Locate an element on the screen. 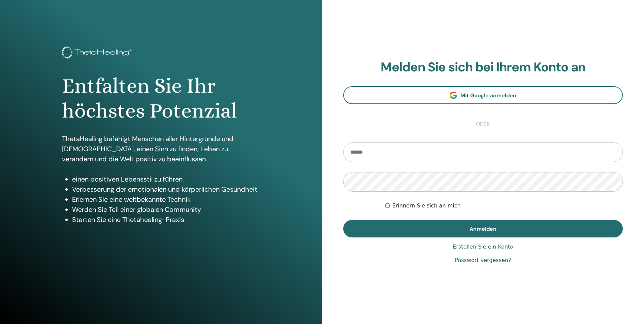 The image size is (644, 324). h2: Melden Sie sich bei Ihrem Konto an is located at coordinates (483, 68).